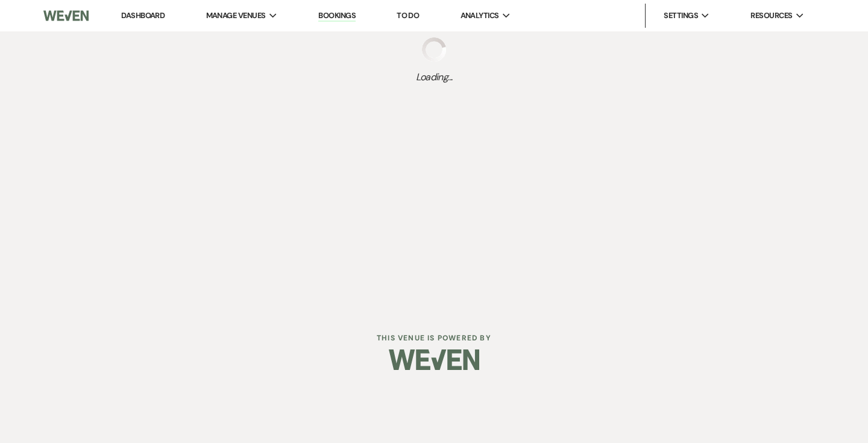 Image resolution: width=868 pixels, height=443 pixels. I want to click on span: Analytics, so click(479, 16).